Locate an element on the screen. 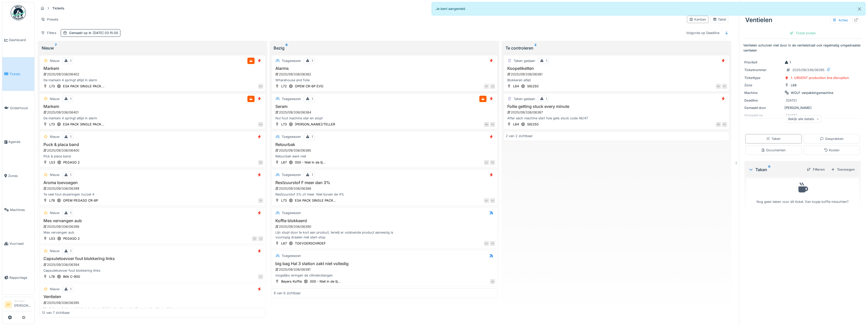  div: Gemaakt door is located at coordinates (763, 108).